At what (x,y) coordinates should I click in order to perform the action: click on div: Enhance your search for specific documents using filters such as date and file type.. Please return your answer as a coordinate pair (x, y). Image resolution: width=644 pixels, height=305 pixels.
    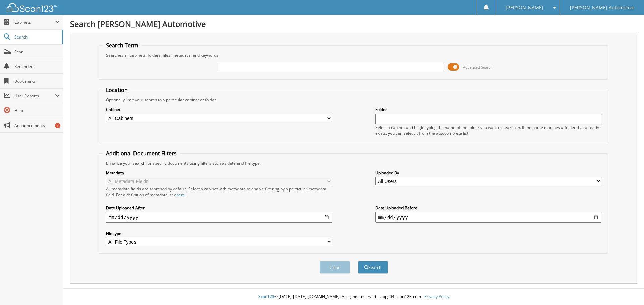
    Looking at the image, I should click on (354, 163).